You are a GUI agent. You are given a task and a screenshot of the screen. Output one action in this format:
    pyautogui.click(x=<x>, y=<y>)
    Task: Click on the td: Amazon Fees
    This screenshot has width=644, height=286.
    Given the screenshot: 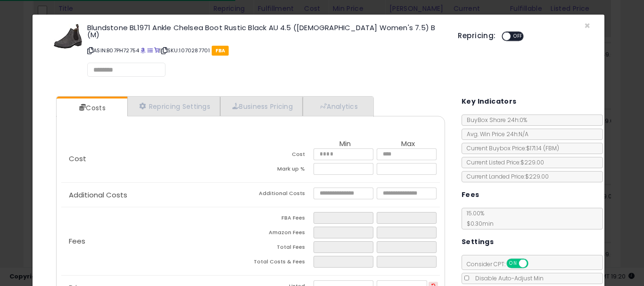 What is the action you would take?
    pyautogui.click(x=282, y=234)
    